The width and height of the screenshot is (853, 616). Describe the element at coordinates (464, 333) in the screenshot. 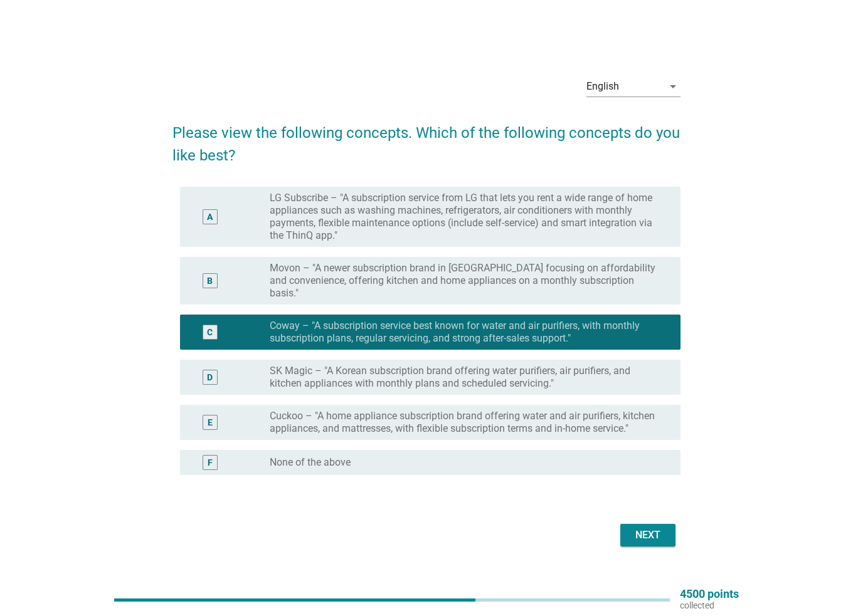

I see `label: Coway – "A subscription service best known for water and air purifiers, with monthly subscription...` at that location.